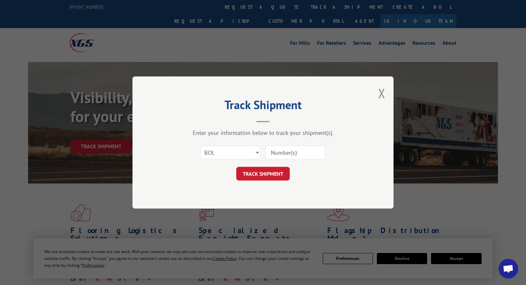 The image size is (526, 285). What do you see at coordinates (296, 153) in the screenshot?
I see `input: Number(s)` at bounding box center [296, 153].